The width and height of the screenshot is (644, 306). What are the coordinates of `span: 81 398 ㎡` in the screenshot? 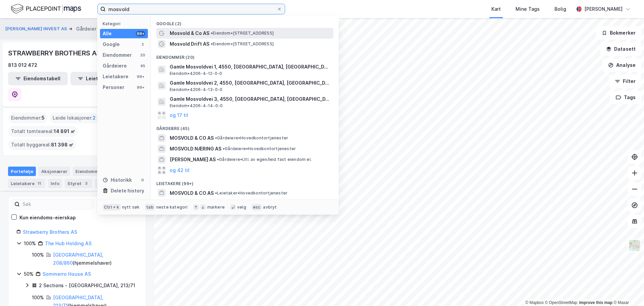 It's located at (62, 145).